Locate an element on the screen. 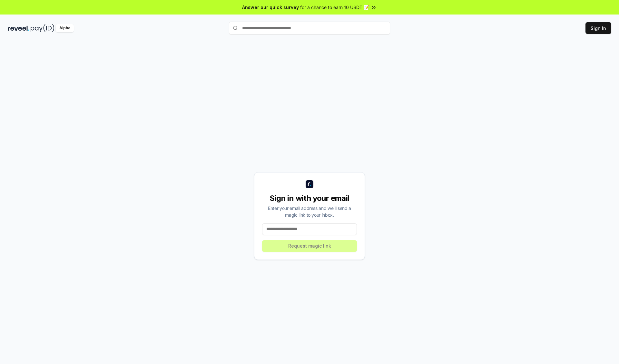 The image size is (619, 364). div: Sign in with your email is located at coordinates (309, 198).